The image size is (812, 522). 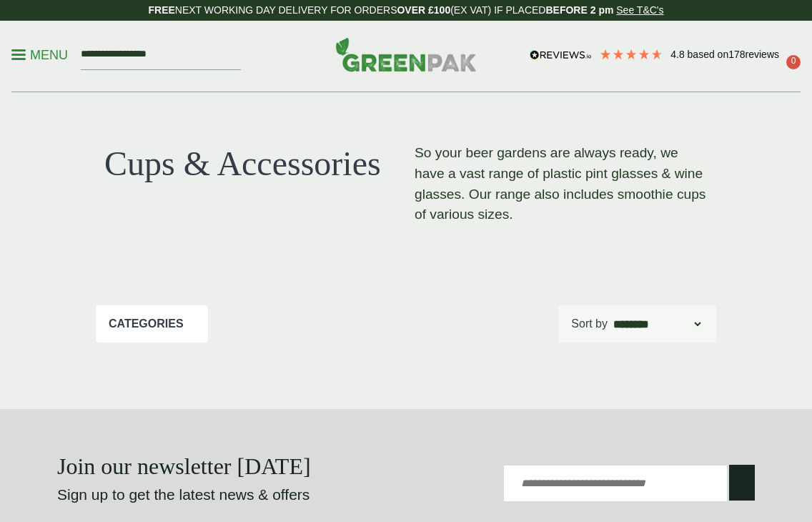 I want to click on strong: BEFORE 2 pm, so click(x=579, y=10).